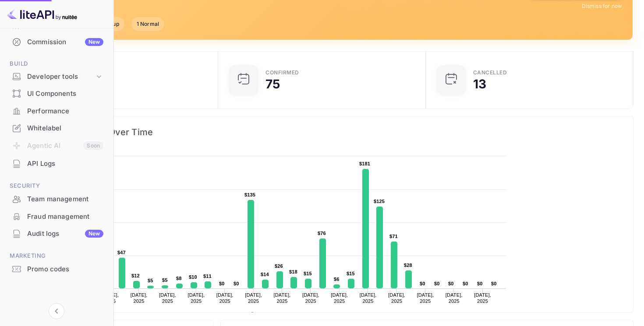 The height and width of the screenshot is (326, 644). What do you see at coordinates (266, 274) in the screenshot?
I see `text: $14` at bounding box center [266, 274].